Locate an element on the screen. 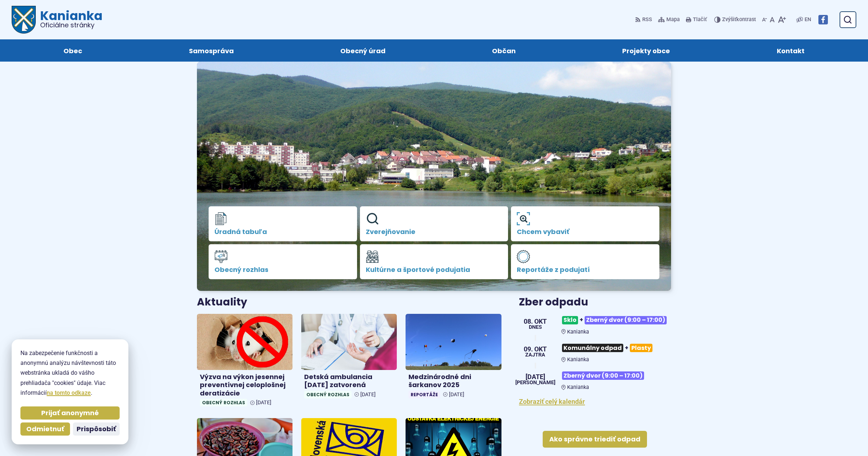  a: Obec is located at coordinates (73, 50).